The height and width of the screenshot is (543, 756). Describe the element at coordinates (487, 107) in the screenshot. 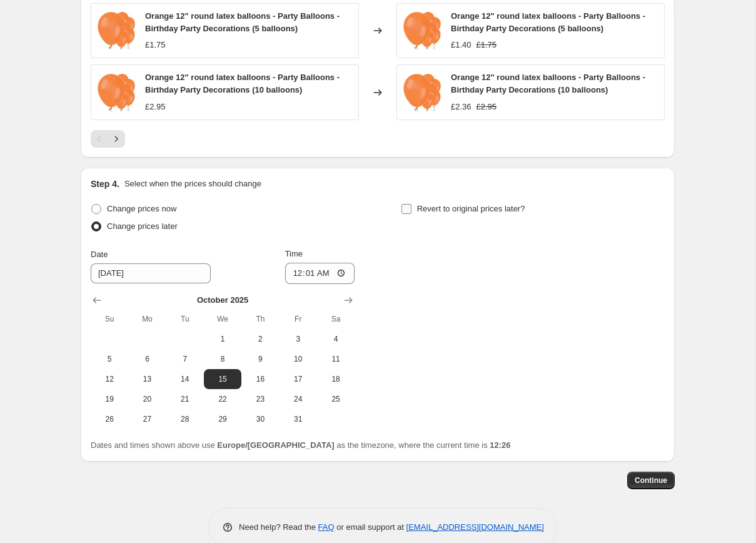

I see `strike: £2.95` at that location.